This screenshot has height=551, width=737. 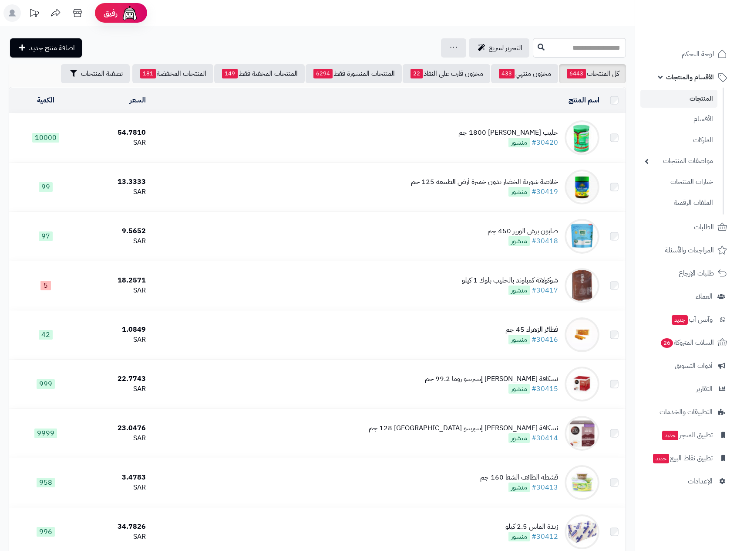 What do you see at coordinates (687, 342) in the screenshot?
I see `span: السلات المتروكة` at bounding box center [687, 342].